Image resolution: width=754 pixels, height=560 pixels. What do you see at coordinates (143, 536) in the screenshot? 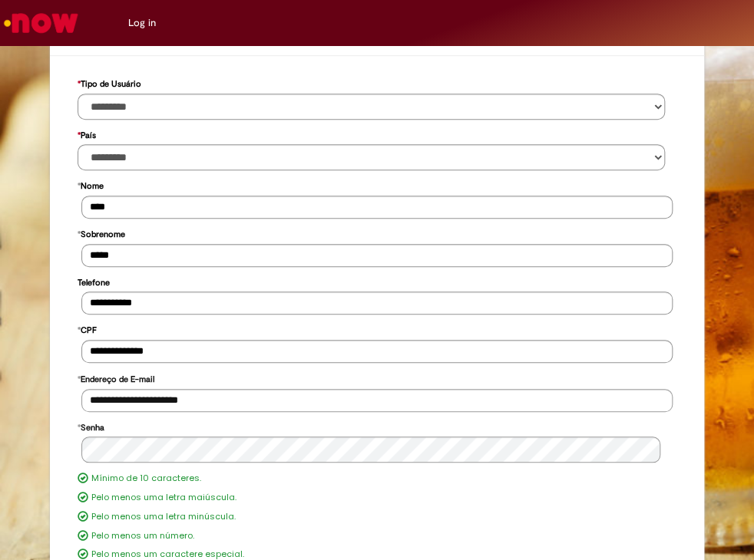
I see `label: Pelo menos um número.` at bounding box center [143, 536].